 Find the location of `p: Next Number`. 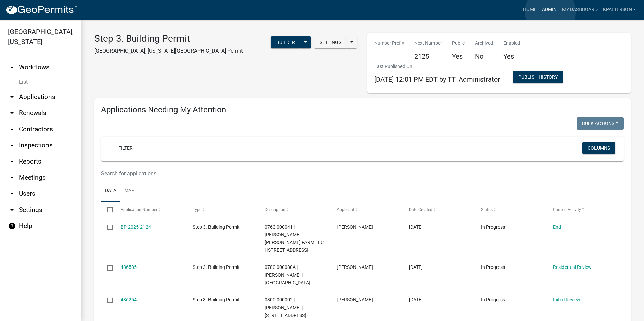

p: Next Number is located at coordinates (428, 43).